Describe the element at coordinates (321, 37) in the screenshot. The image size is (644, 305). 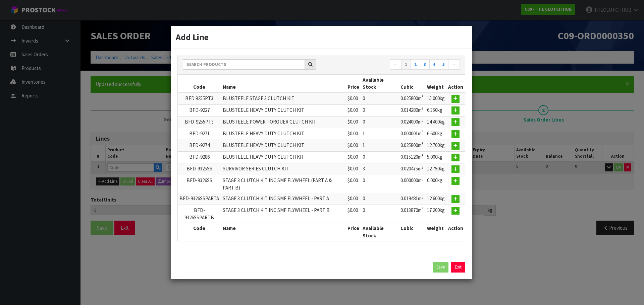
I see `h3: Add Line` at that location.